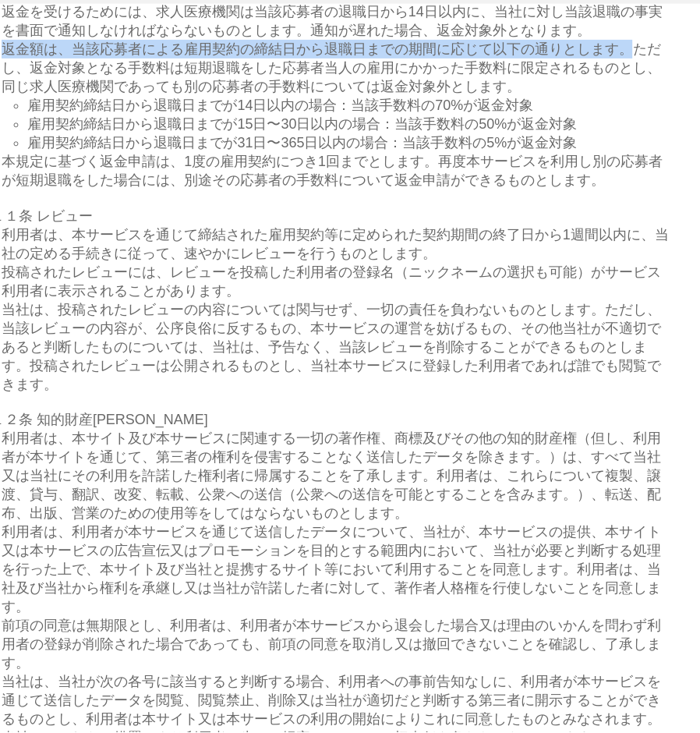 The height and width of the screenshot is (733, 700). Describe the element at coordinates (302, 124) in the screenshot. I see `span: 雇用契約締結日から退職日までが15日〜30日以内の場合：当該手数料の50%が返金対象` at that location.